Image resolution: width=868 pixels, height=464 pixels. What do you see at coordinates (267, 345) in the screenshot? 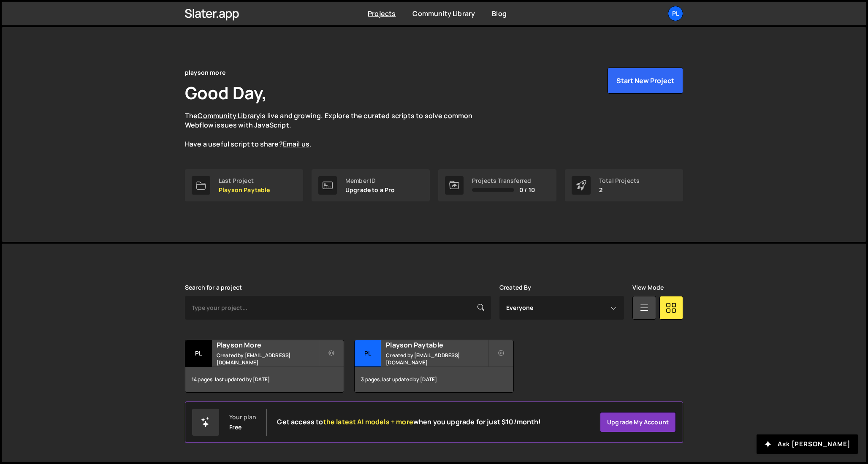
I see `h2: Playson More` at bounding box center [267, 345].